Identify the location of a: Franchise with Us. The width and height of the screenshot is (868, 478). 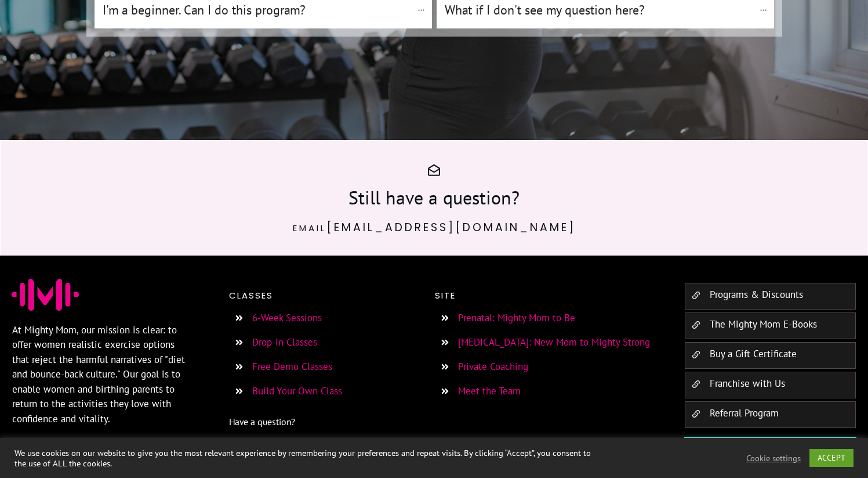
(747, 383).